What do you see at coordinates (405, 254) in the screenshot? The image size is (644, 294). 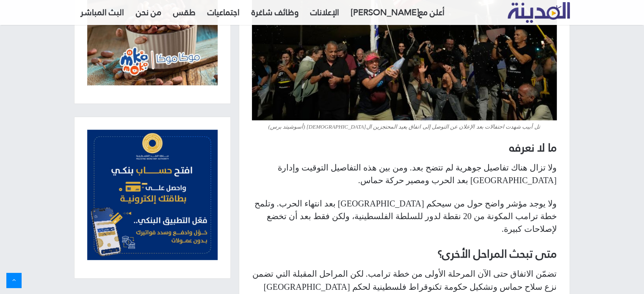 I see `h2: متى تبحث المراحل الأخرى؟` at bounding box center [405, 254].